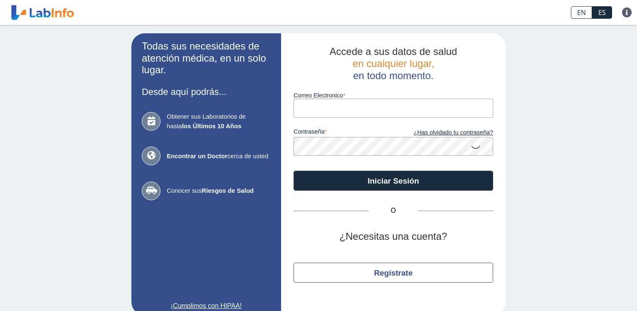 This screenshot has width=637, height=311. What do you see at coordinates (602, 12) in the screenshot?
I see `a: ES` at bounding box center [602, 12].